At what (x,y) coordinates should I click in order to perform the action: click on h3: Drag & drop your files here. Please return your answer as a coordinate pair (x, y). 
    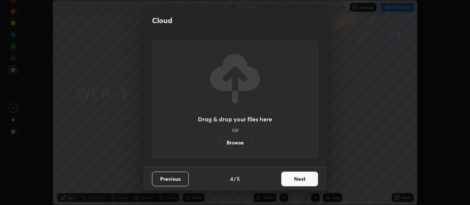
    Looking at the image, I should click on (235, 119).